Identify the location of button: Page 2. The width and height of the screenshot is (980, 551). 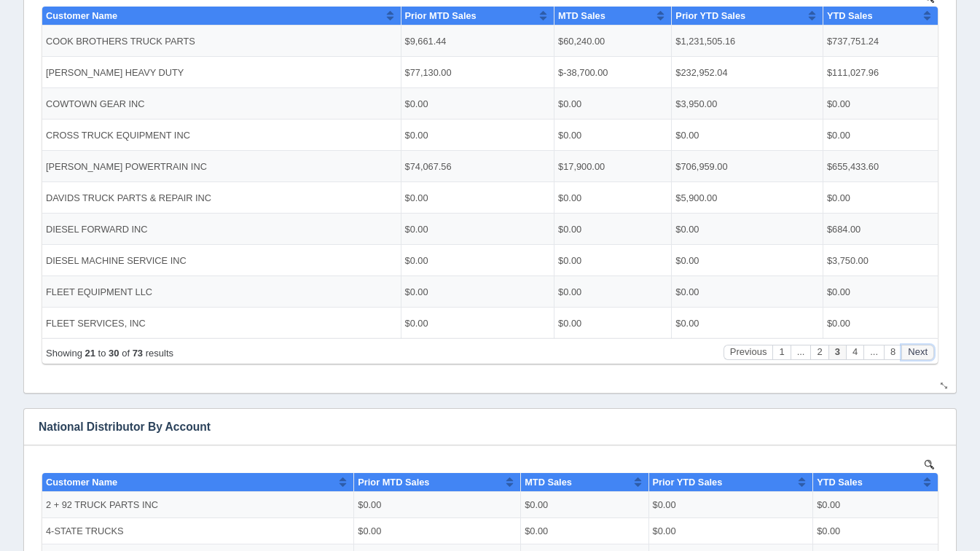
(793, 300).